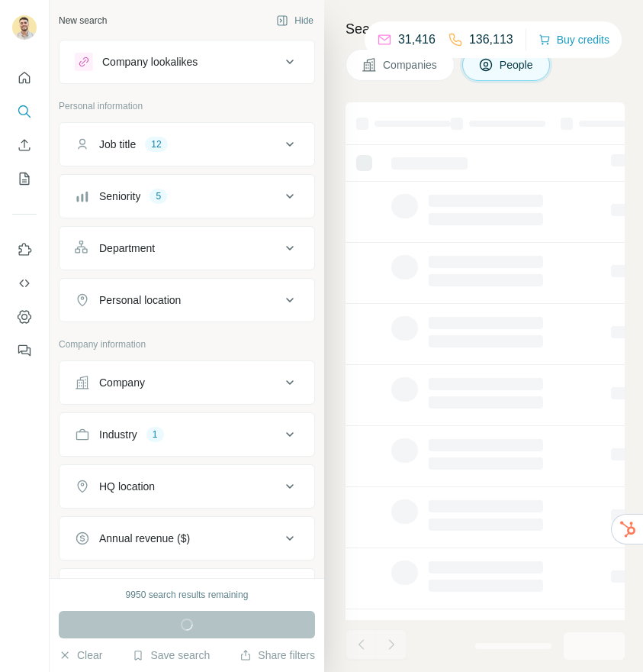 This screenshot has width=643, height=672. What do you see at coordinates (83, 21) in the screenshot?
I see `div: New search` at bounding box center [83, 21].